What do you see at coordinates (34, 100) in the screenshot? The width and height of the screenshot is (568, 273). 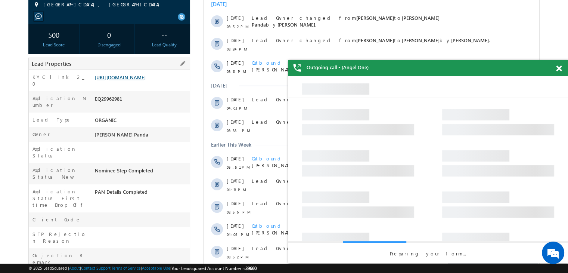 I see `span: 03:14 PM` at bounding box center [34, 100].